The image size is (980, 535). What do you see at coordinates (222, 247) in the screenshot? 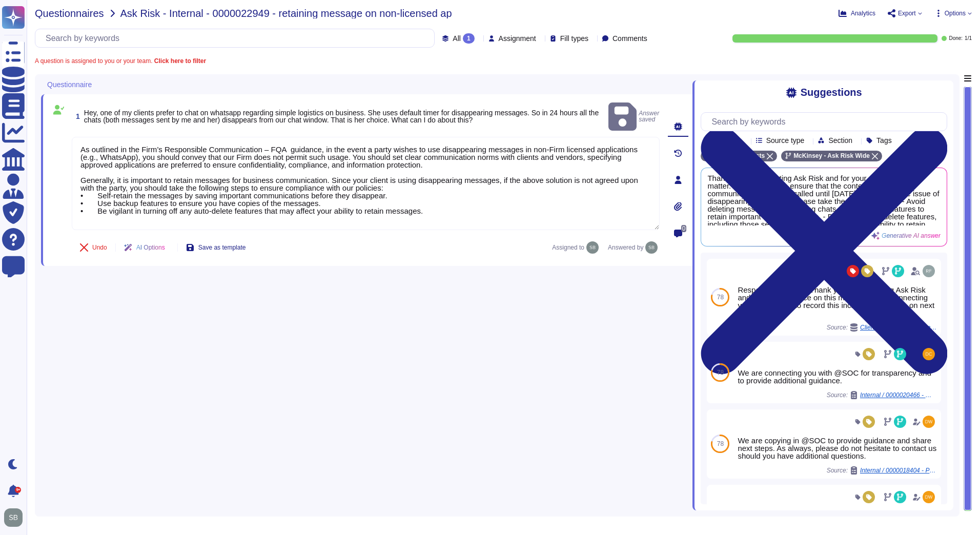
I see `span: Save as template` at bounding box center [222, 247].